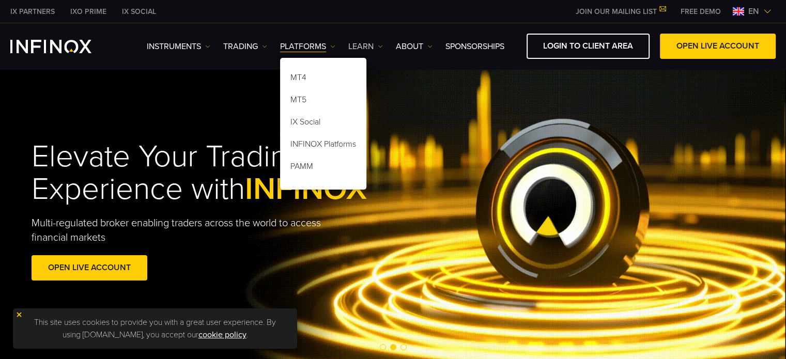  What do you see at coordinates (185, 230) in the screenshot?
I see `p: Multi-regulated broker enabling traders across the world to access financial markets` at bounding box center [185, 230].